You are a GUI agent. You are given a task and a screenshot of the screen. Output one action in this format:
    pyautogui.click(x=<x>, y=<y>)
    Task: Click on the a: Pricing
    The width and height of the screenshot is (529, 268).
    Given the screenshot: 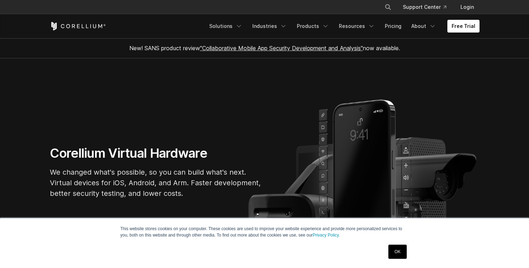 What is the action you would take?
    pyautogui.click(x=393, y=26)
    